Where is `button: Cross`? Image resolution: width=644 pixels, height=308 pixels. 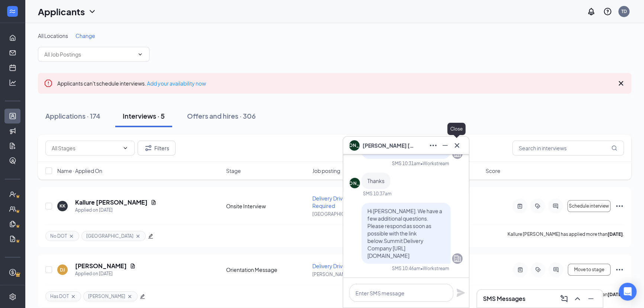
button: Cross is located at coordinates (457, 146).